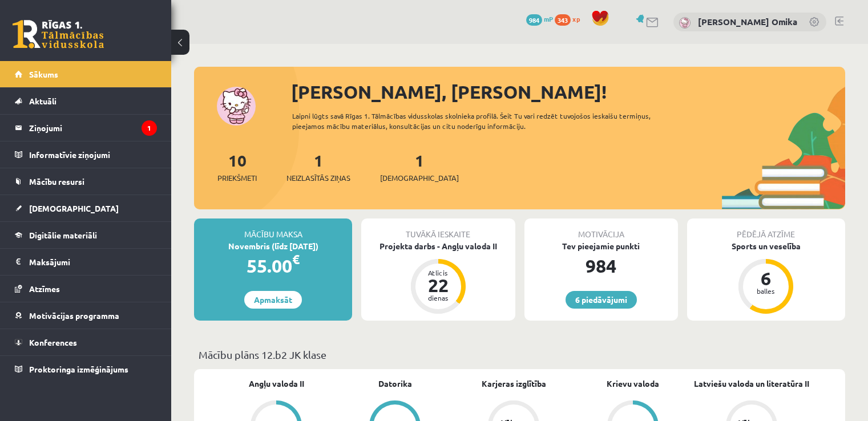 This screenshot has height=421, width=868. I want to click on a: Digitālie materiāli, so click(85, 235).